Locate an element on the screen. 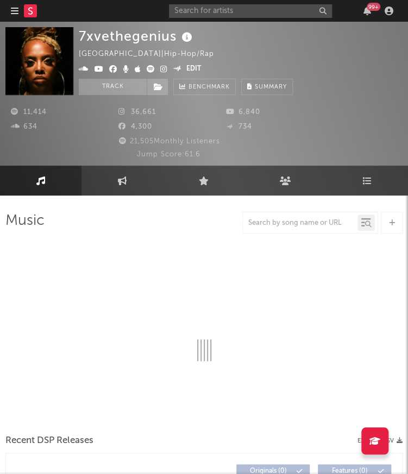 This screenshot has width=408, height=474. input: Search by song name or URL is located at coordinates (300, 223).